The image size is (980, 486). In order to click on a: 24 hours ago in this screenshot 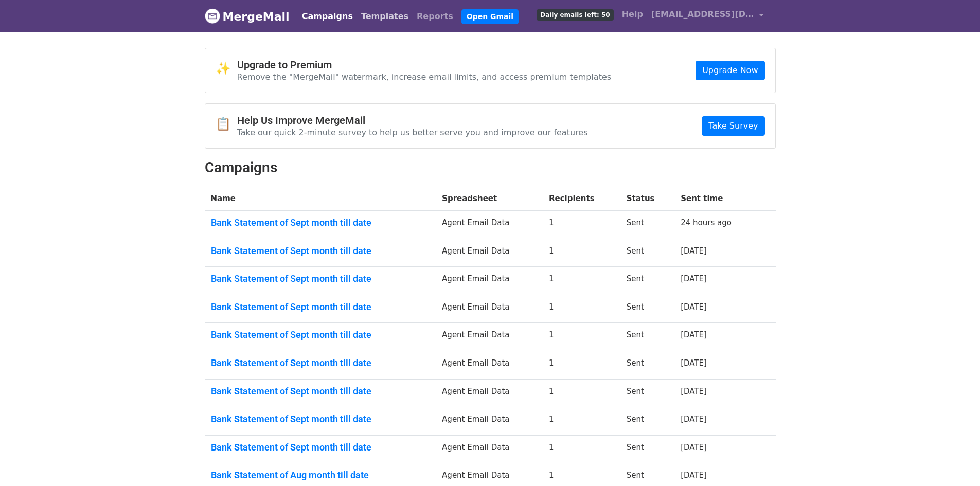, I will do `click(706, 222)`.